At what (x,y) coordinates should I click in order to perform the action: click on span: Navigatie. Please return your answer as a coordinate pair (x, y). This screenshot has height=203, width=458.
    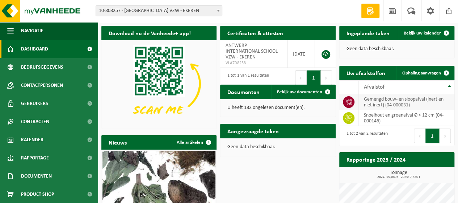
    Looking at the image, I should click on (32, 31).